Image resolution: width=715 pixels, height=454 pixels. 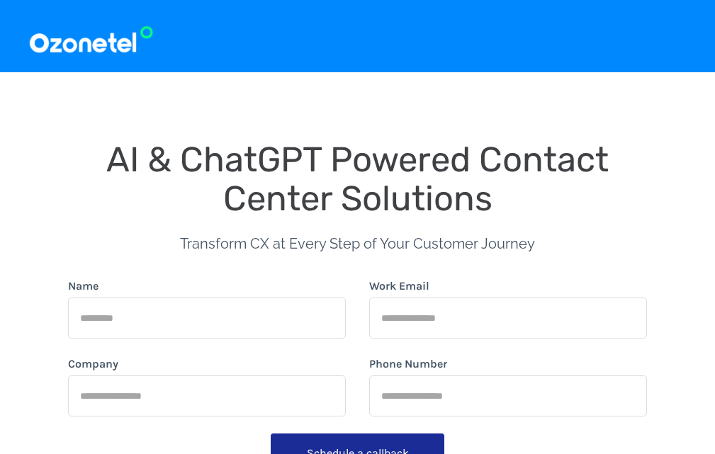 I want to click on span: Transform CX at Every Step of Your Customer Journey, so click(x=357, y=244).